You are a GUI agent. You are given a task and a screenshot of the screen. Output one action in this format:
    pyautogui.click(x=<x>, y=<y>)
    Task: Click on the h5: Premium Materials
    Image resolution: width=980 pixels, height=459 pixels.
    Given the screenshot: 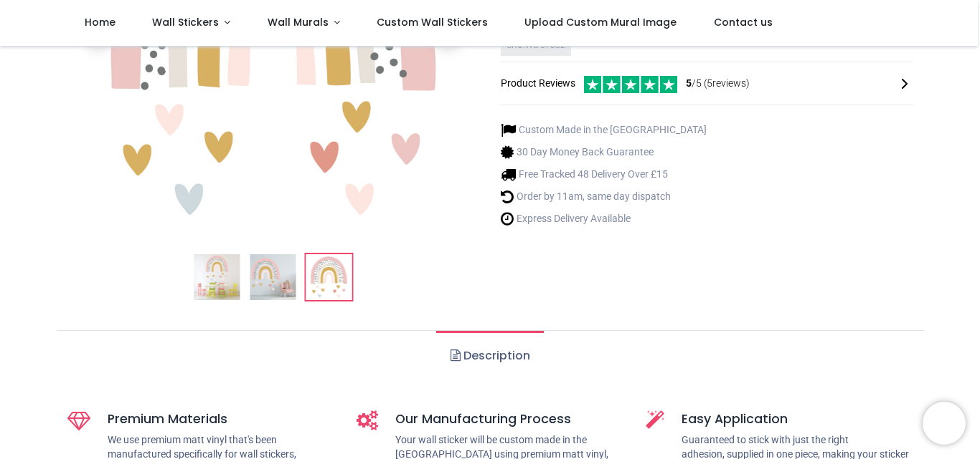 What is the action you would take?
    pyautogui.click(x=221, y=420)
    